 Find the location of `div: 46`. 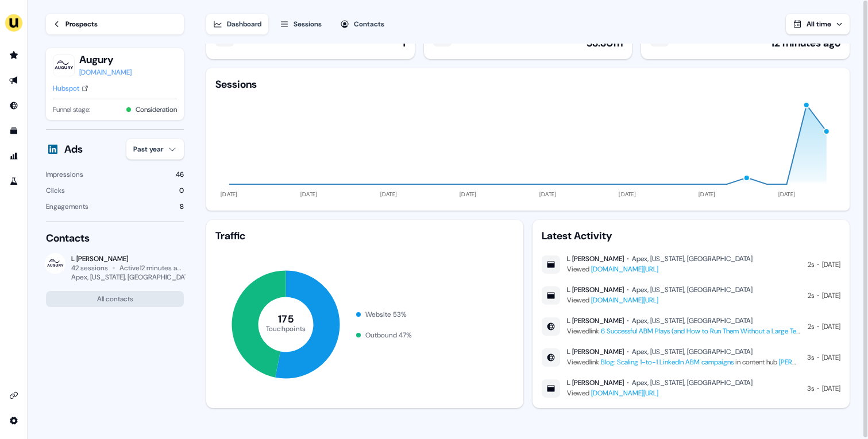

div: 46 is located at coordinates (180, 175).